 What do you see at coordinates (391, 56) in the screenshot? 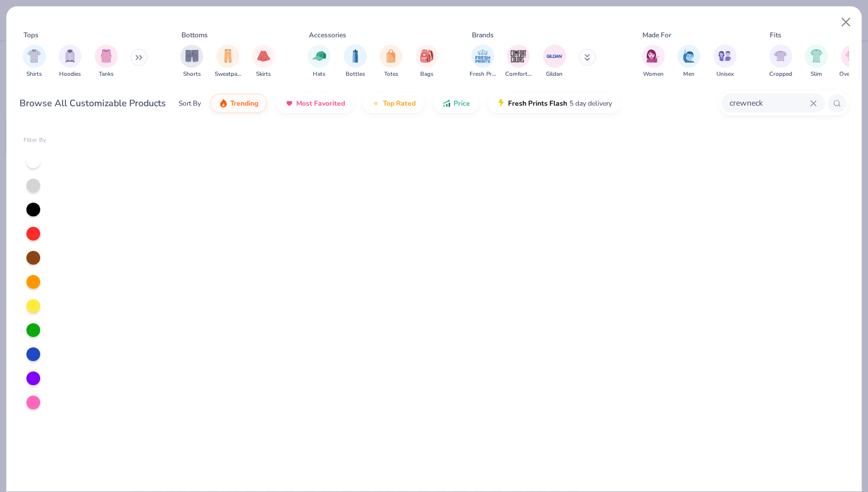
I see `img: Totes Image` at bounding box center [391, 56].